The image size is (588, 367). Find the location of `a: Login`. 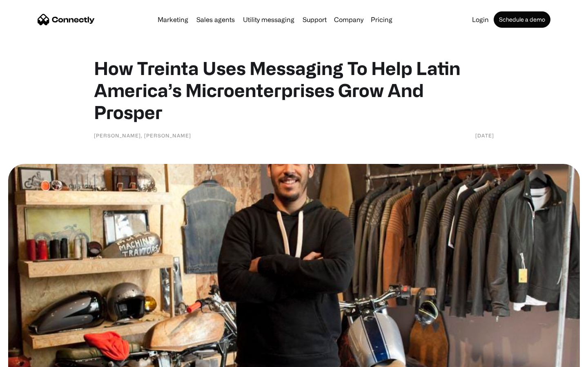

a: Login is located at coordinates (480, 20).